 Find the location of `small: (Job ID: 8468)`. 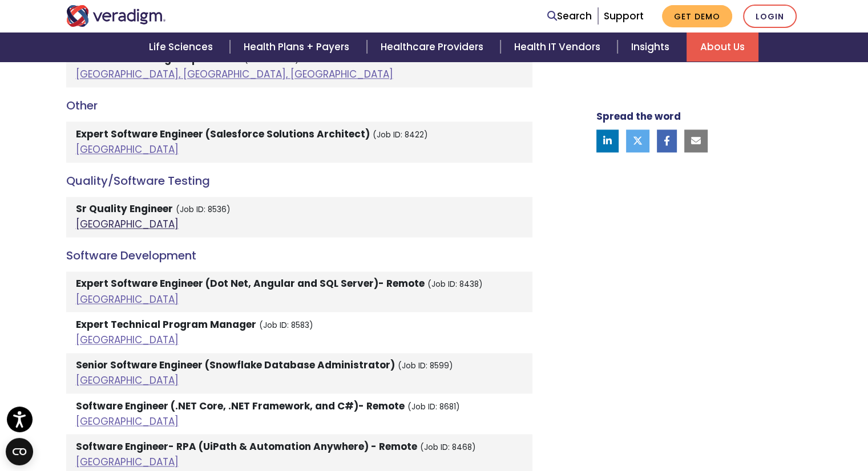

small: (Job ID: 8468) is located at coordinates (448, 447).